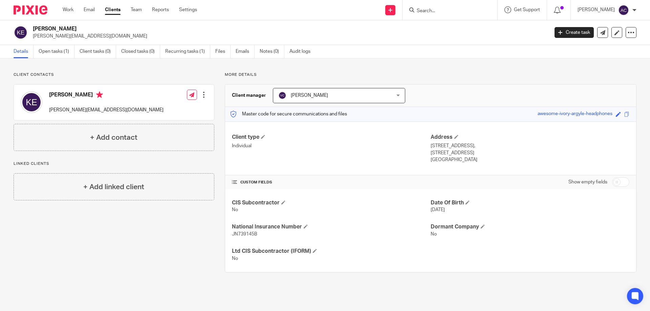 This screenshot has height=311, width=650. Describe the element at coordinates (30, 10) in the screenshot. I see `img: Pixie` at that location.